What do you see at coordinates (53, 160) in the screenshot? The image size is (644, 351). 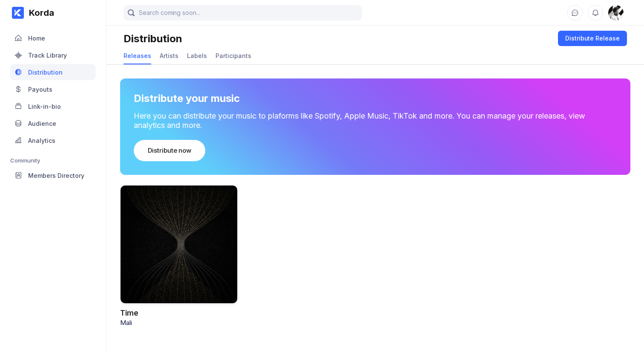 I see `div: Community` at bounding box center [53, 160].